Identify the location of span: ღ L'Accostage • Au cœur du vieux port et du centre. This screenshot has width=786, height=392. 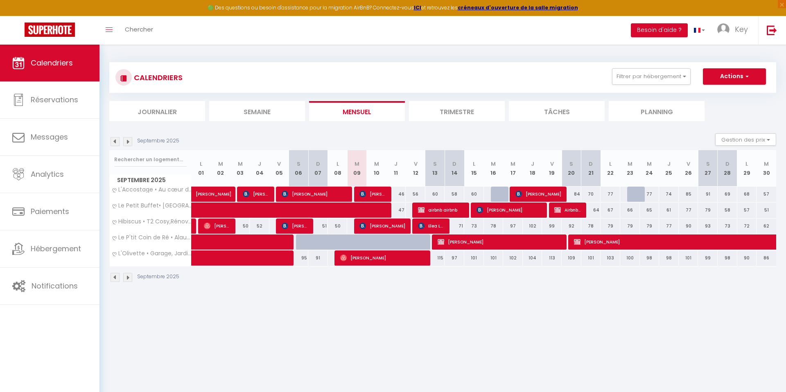
(152, 190).